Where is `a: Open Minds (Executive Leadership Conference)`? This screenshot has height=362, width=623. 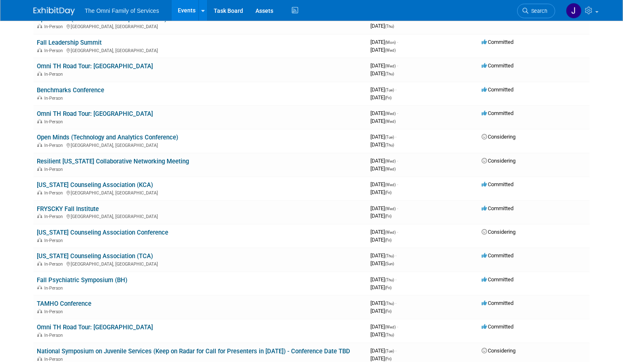
a: Open Minds (Executive Leadership Conference) is located at coordinates (102, 19).